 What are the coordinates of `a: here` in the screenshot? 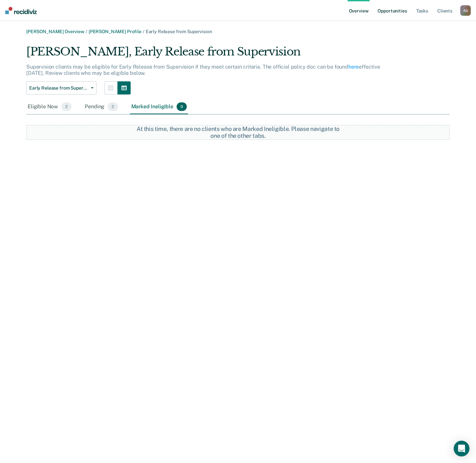 It's located at (354, 66).